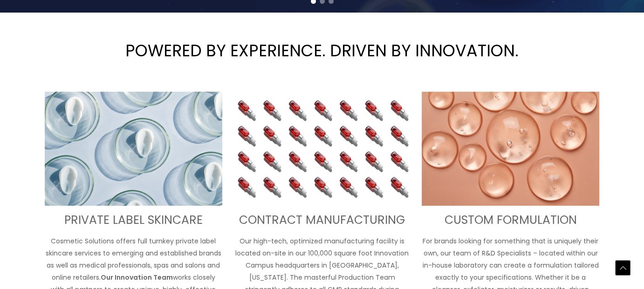 Image resolution: width=644 pixels, height=289 pixels. Describe the element at coordinates (510, 220) in the screenshot. I see `h3: CUSTOM FORMULATION` at that location.